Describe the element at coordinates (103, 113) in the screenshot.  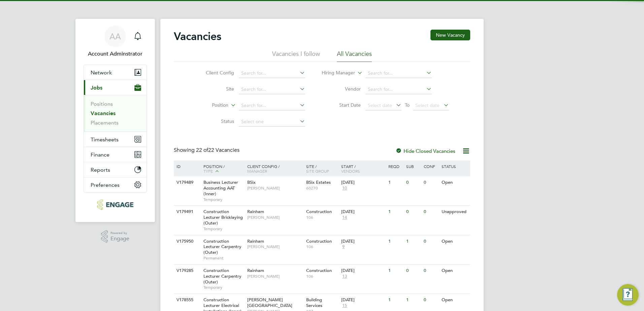
I see `a: Vacancies` at that location.